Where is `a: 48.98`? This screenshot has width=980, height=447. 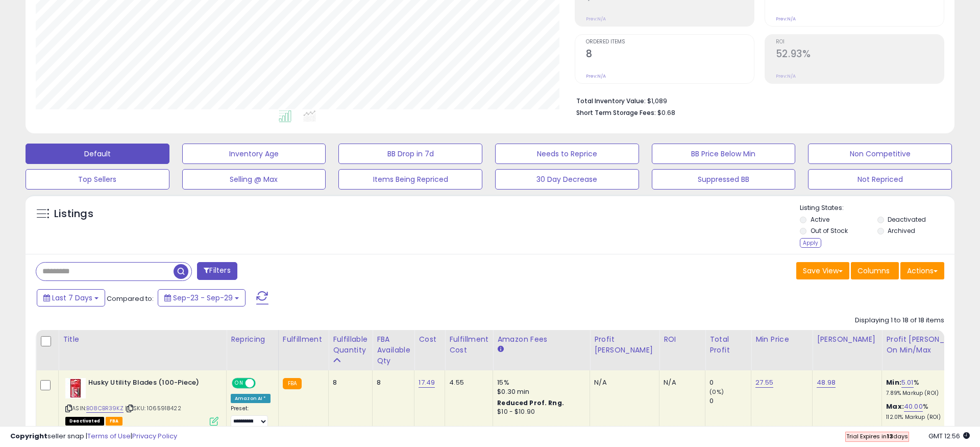
a: 48.98 is located at coordinates (826, 383).